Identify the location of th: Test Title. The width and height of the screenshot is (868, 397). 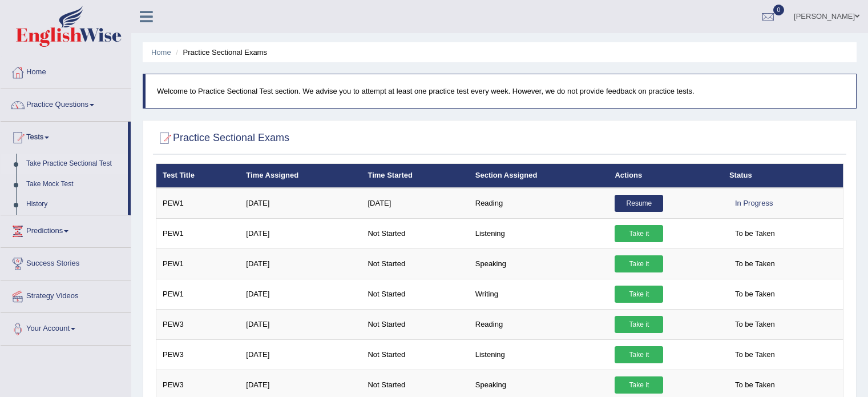
(198, 176).